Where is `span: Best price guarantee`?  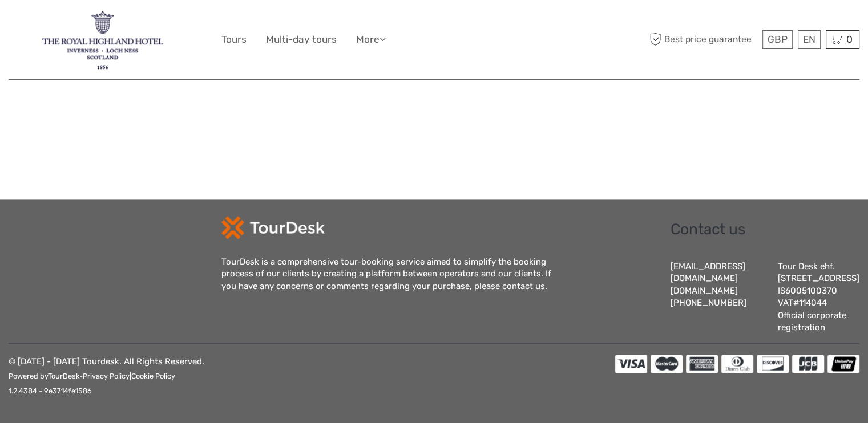 span: Best price guarantee is located at coordinates (703, 39).